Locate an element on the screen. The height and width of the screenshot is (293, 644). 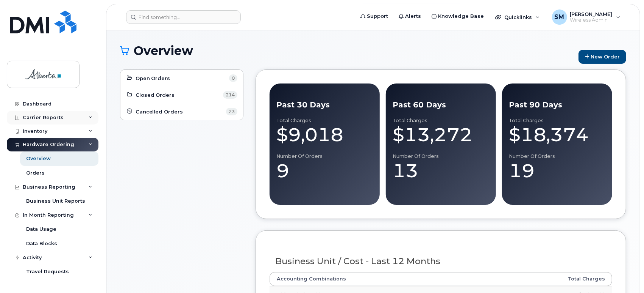
div: $13,272 is located at coordinates (440, 135).